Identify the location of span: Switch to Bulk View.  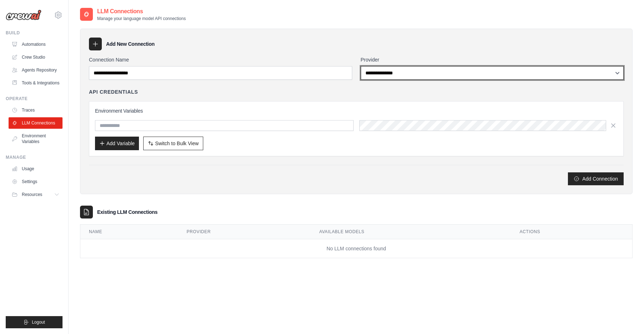
(177, 143).